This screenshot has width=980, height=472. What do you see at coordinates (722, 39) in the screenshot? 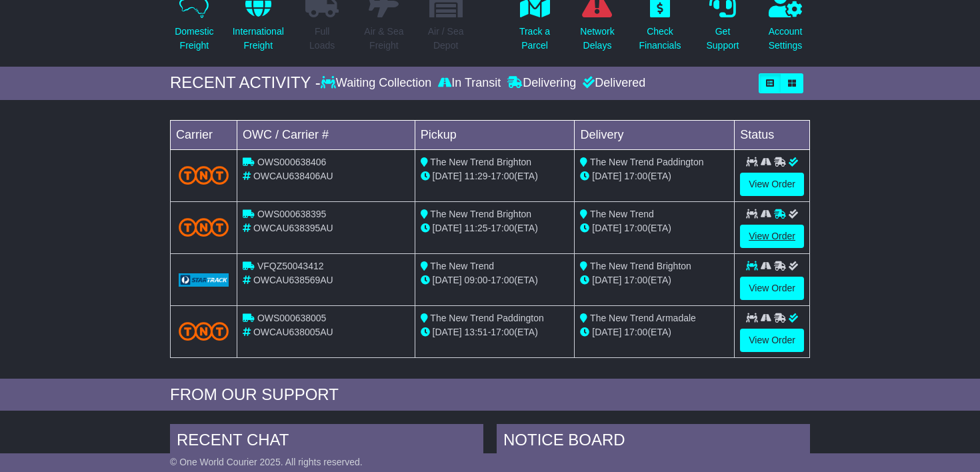
I see `p: Get Support` at bounding box center [722, 39].